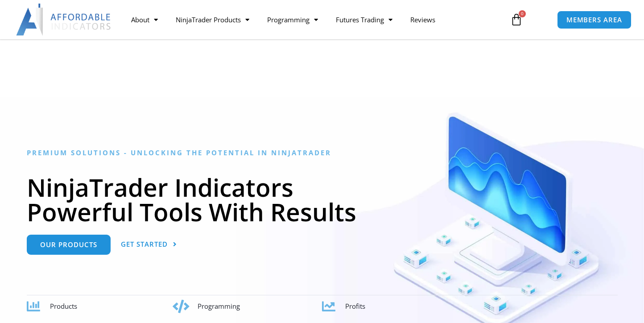 This screenshot has height=323, width=644. Describe the element at coordinates (594, 20) in the screenshot. I see `span: MEMBERS AREA` at that location.